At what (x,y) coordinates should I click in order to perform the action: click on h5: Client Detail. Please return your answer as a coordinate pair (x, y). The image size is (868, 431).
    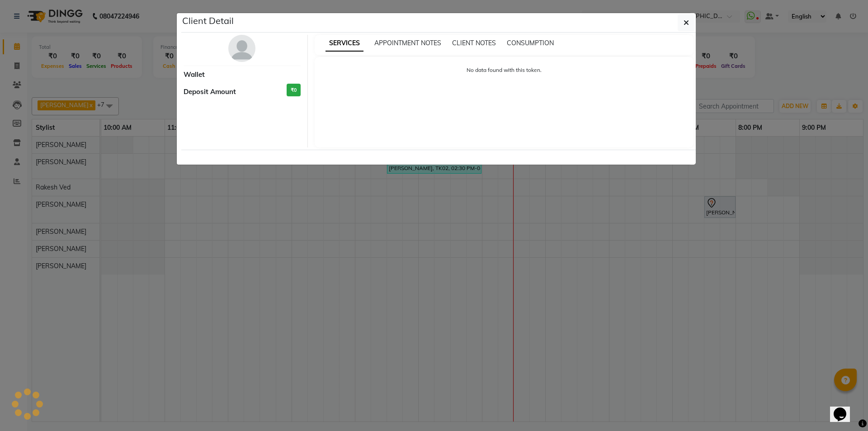
    Looking at the image, I should click on (208, 21).